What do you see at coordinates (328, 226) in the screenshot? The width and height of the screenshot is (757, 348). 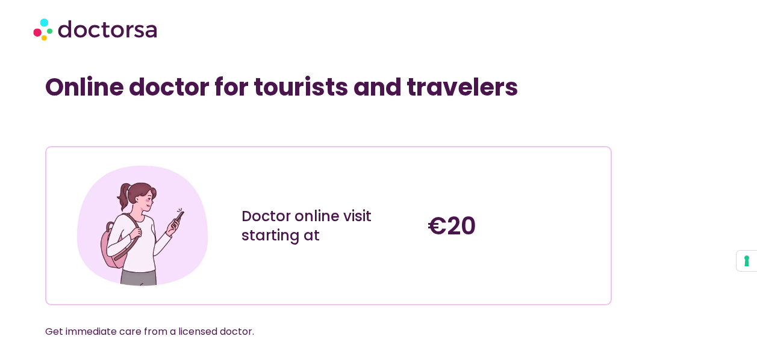 I see `div: Doctor online visit starting at` at bounding box center [328, 226].